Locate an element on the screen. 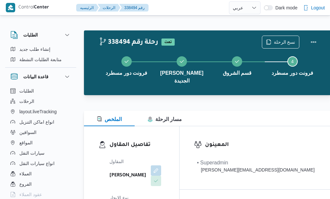 The height and width of the screenshot is (199, 330). div: الطلبات is located at coordinates (41, 56).